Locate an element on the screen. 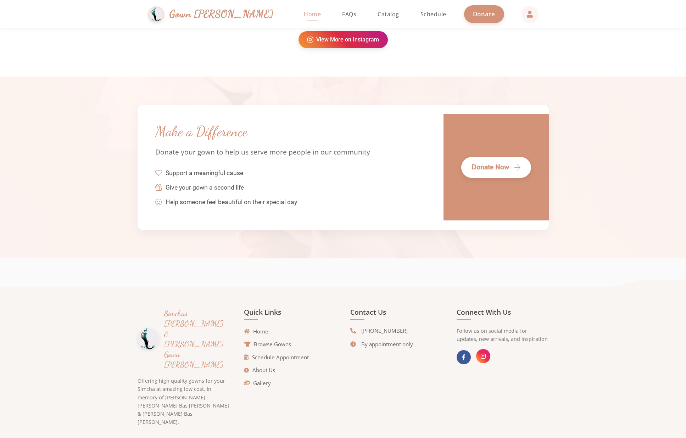 This screenshot has width=686, height=438. h4: Quick Links is located at coordinates (290, 314).